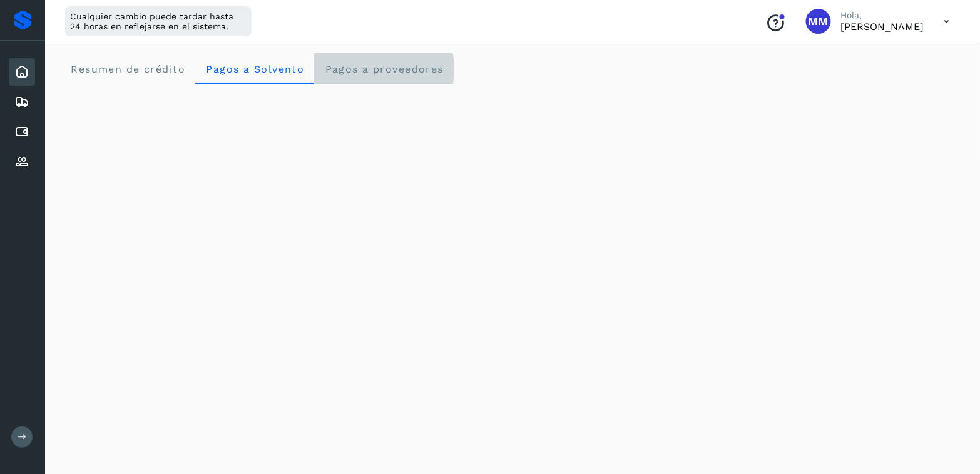 The width and height of the screenshot is (980, 474). Describe the element at coordinates (128, 69) in the screenshot. I see `span: Resumen de crédito` at that location.